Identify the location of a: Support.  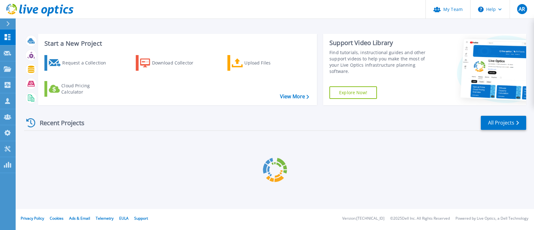
(141, 218).